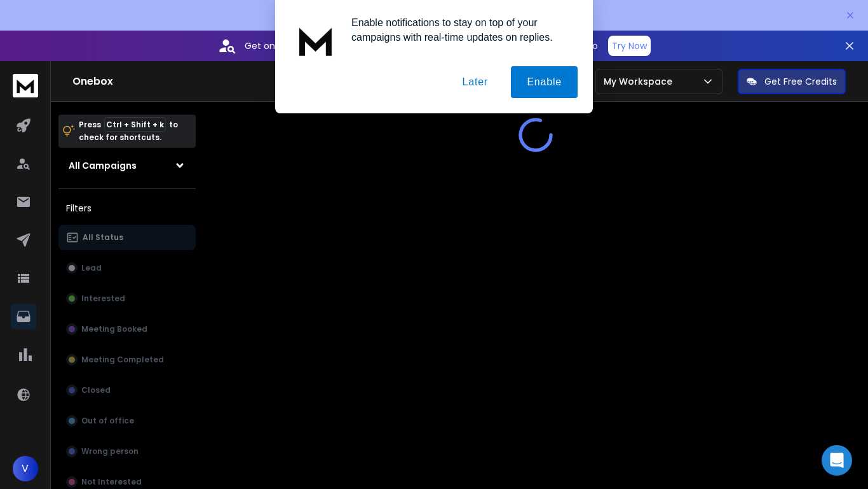  I want to click on img: notification icon, so click(316, 41).